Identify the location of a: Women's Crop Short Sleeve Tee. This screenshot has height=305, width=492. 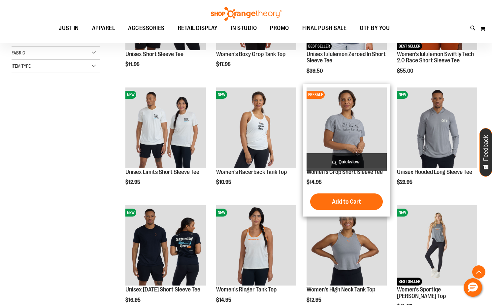
(344, 172).